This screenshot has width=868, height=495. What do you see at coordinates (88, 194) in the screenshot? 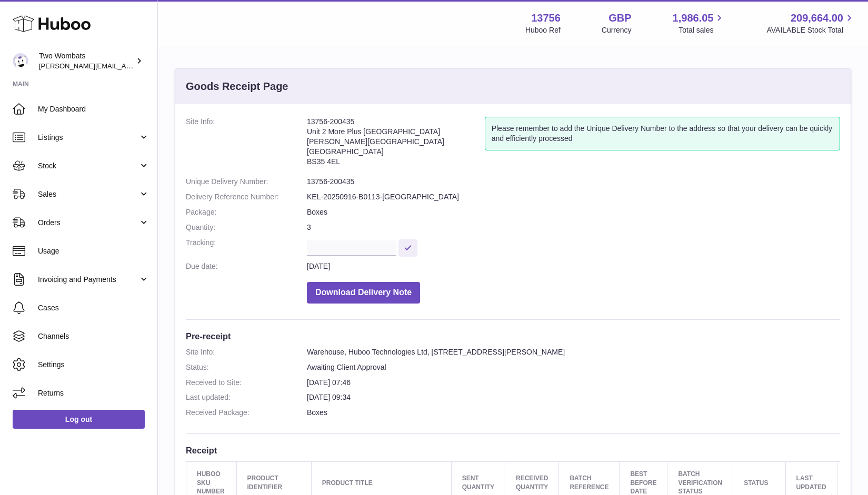
I see `span: Sales` at bounding box center [88, 194].